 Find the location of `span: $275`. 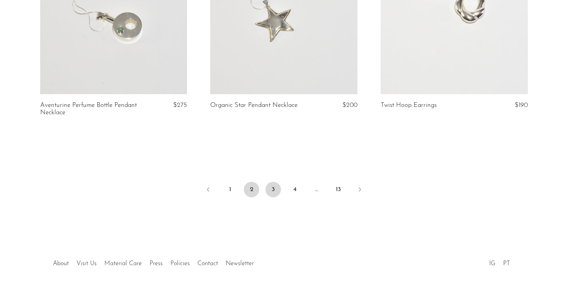

span: $275 is located at coordinates (180, 105).